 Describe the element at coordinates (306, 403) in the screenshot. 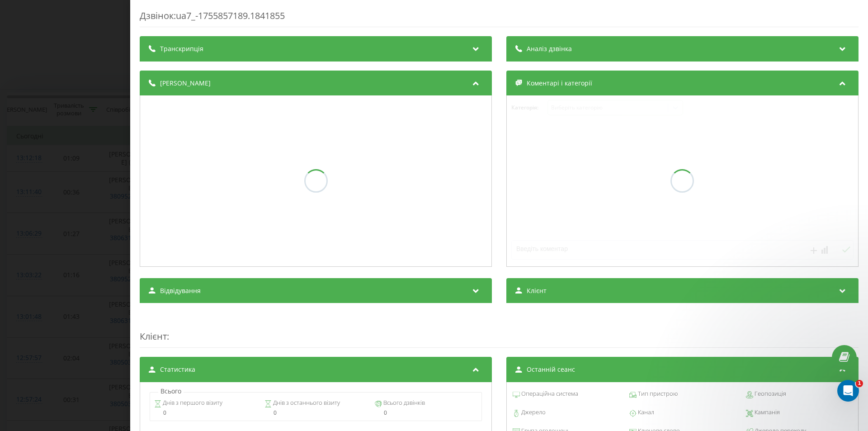

I see `span: Днів з останнього візиту` at that location.